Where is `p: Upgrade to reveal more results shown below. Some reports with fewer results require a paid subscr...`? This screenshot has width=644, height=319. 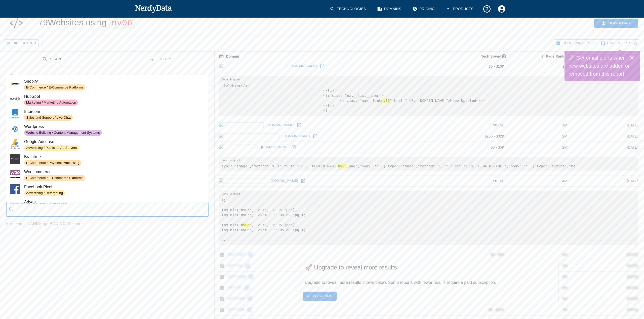 p: Upgrade to reveal more results shown below. Some reports with fewer results require a paid subscr... is located at coordinates (430, 283).